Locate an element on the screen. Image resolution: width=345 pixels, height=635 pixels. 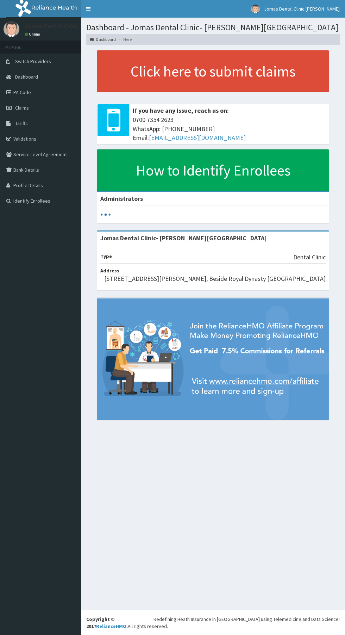
a: Click here to submit claims is located at coordinates (213, 71).